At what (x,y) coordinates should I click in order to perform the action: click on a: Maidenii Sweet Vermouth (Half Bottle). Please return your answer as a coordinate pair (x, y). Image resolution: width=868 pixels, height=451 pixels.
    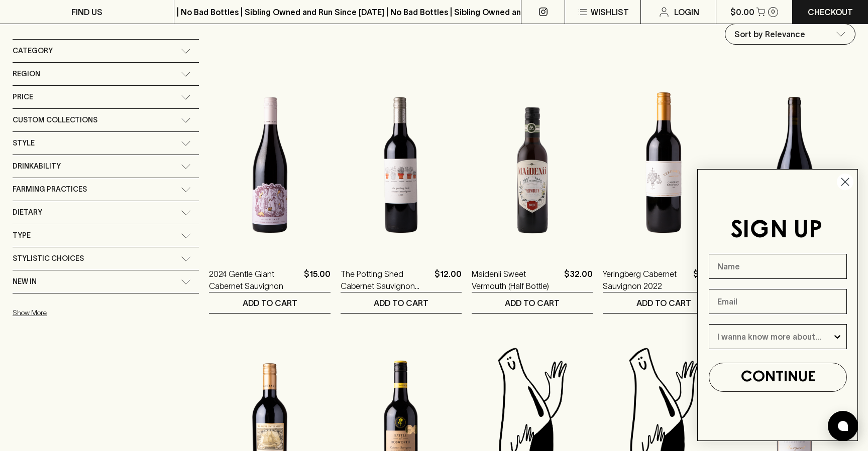
    Looking at the image, I should click on (516, 280).